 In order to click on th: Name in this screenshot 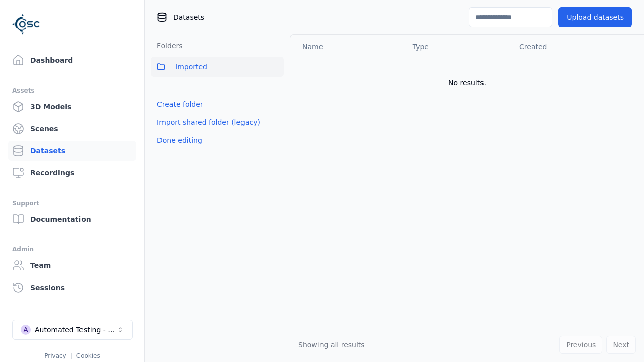, I will do `click(347, 47)`.